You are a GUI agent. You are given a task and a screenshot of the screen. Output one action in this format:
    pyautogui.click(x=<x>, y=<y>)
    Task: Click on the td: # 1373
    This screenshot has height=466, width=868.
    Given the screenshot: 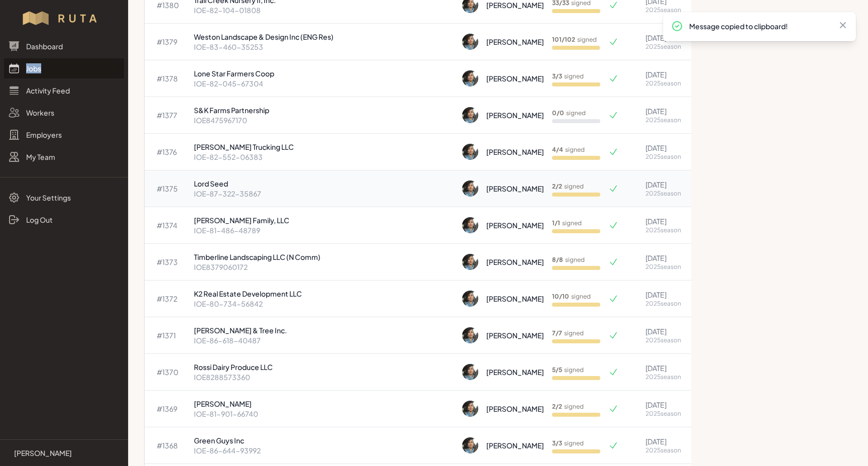 What is the action you would take?
    pyautogui.click(x=168, y=262)
    